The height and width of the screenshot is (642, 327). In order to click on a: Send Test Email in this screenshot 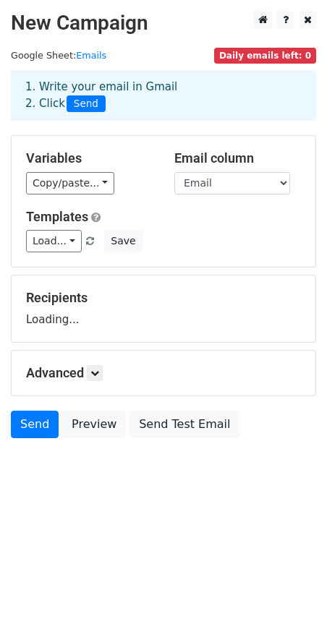, I will do `click(184, 424)`.